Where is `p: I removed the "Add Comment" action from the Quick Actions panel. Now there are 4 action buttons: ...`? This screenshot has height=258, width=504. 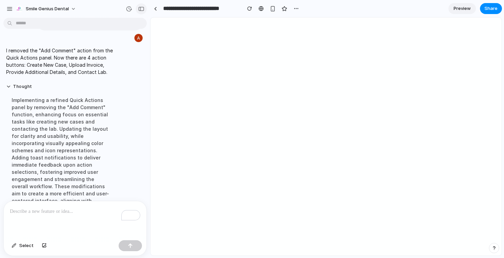
p: I removed the "Add Comment" action from the Quick Actions panel. Now there are 4 action buttons: ... is located at coordinates (62, 61).